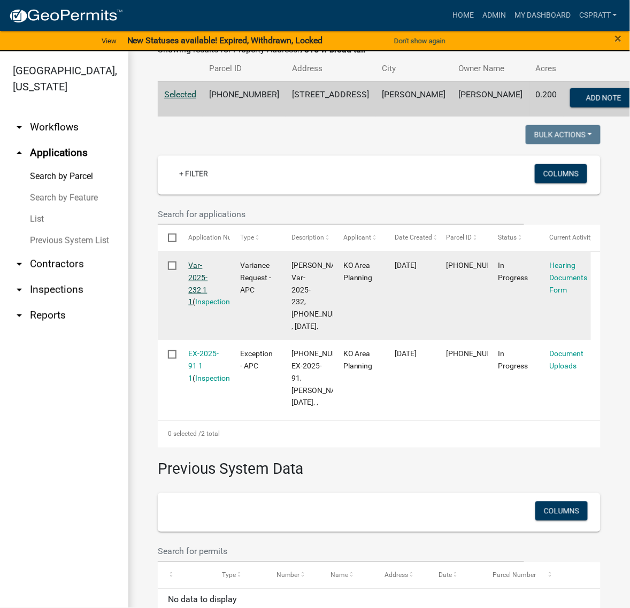  What do you see at coordinates (180, 94) in the screenshot?
I see `a: Selected` at bounding box center [180, 94].